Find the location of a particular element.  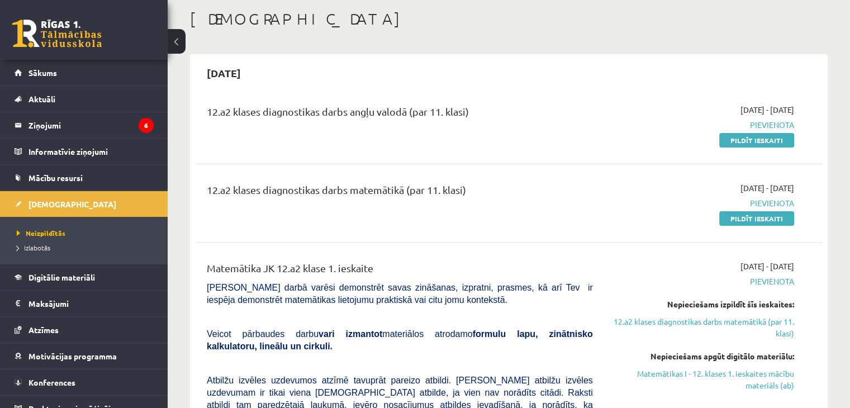

span: Izlabotās is located at coordinates (34, 248).